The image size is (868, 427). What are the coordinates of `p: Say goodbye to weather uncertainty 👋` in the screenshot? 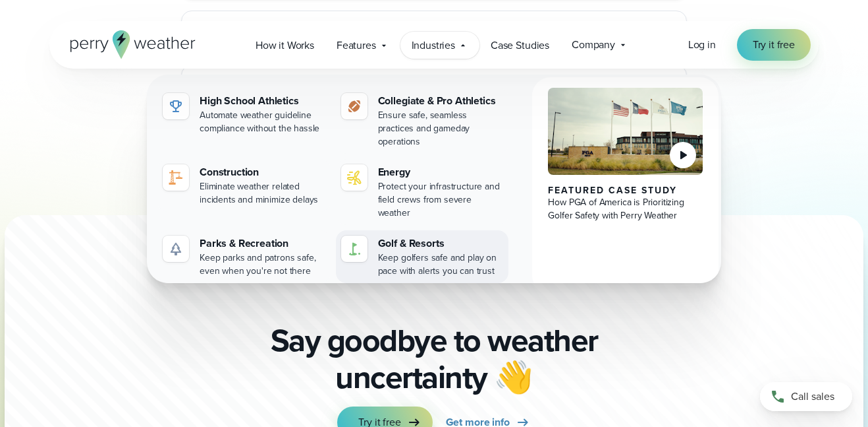 It's located at (434, 359).